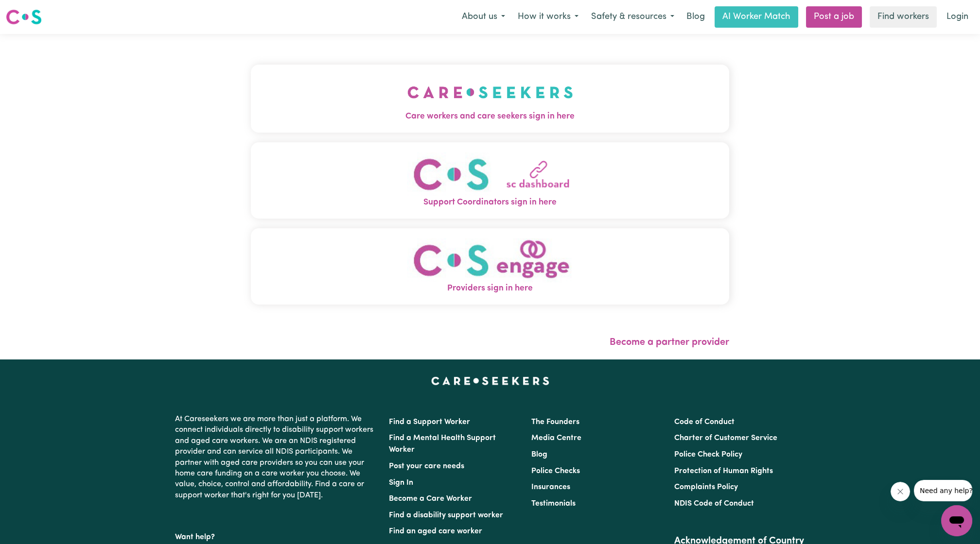 The width and height of the screenshot is (980, 544). What do you see at coordinates (483, 17) in the screenshot?
I see `button: About us` at bounding box center [483, 17].